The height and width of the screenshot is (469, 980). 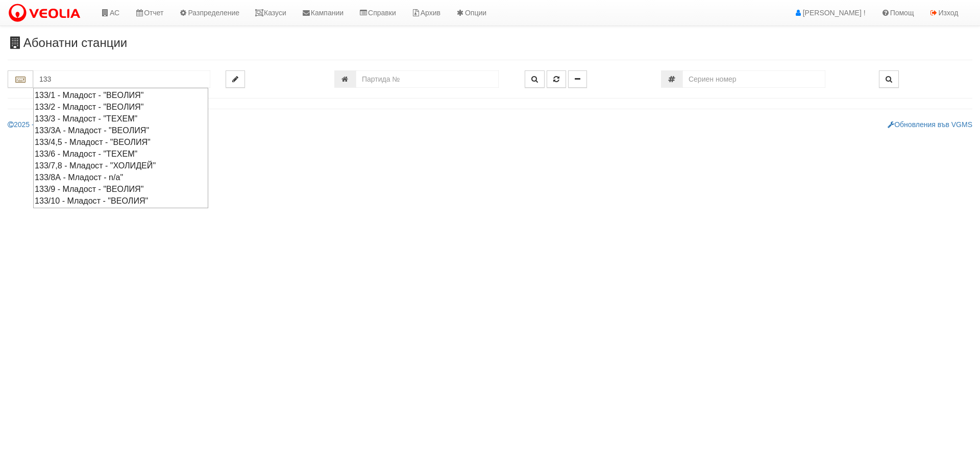 What do you see at coordinates (120, 200) in the screenshot?
I see `div: 133/10 - Младост - "ВЕОЛИЯ"` at bounding box center [120, 200].